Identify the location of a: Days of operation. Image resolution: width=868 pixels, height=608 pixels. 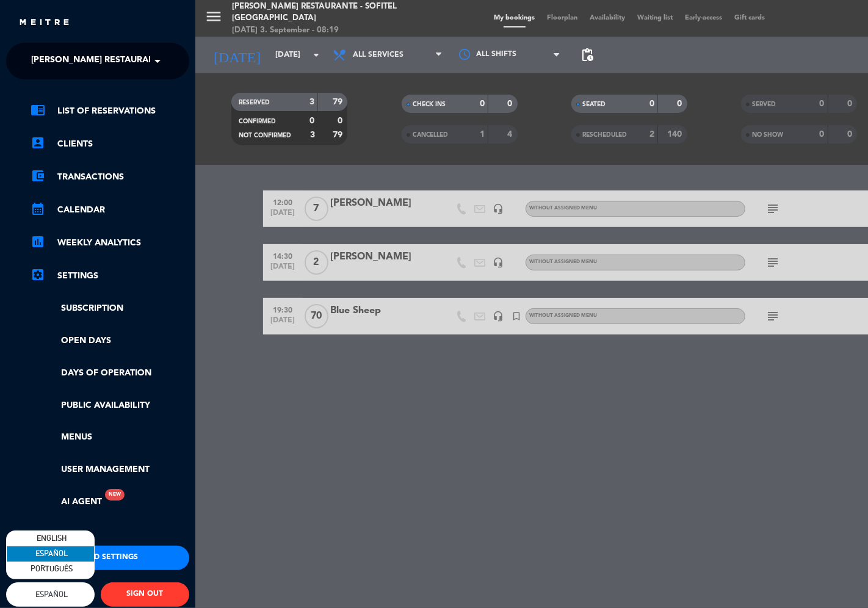
(110, 373).